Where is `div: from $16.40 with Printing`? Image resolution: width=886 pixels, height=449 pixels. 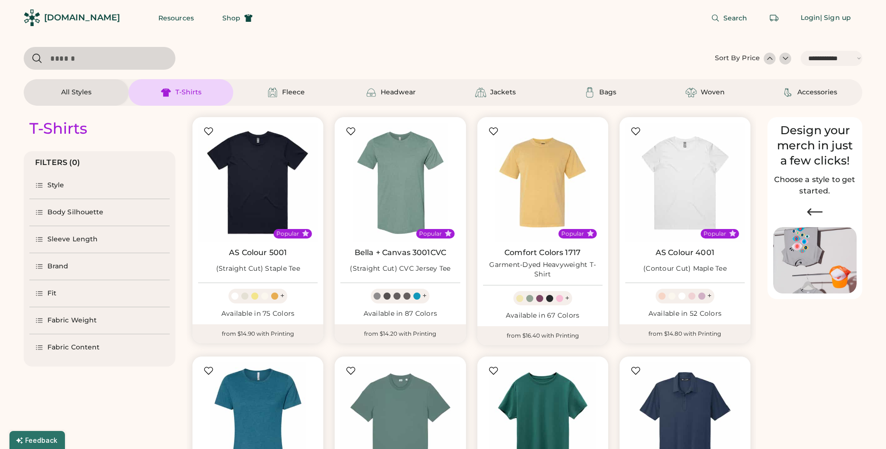 div: from $16.40 with Printing is located at coordinates (543, 336).